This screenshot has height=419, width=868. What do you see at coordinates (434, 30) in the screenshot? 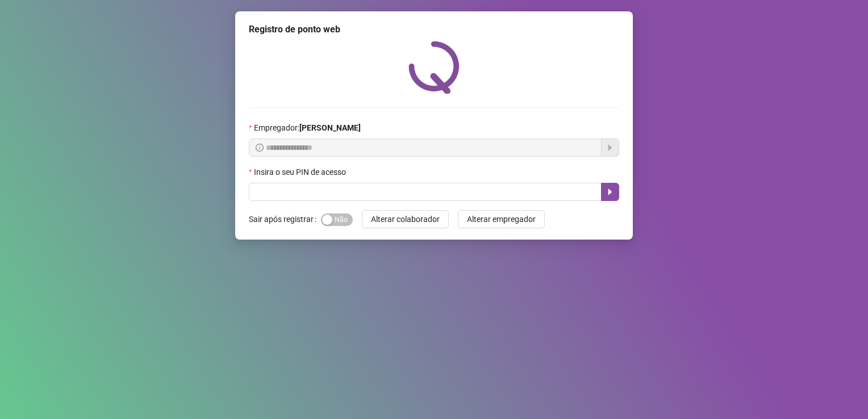
I see `div: Registro de ponto web` at bounding box center [434, 30].